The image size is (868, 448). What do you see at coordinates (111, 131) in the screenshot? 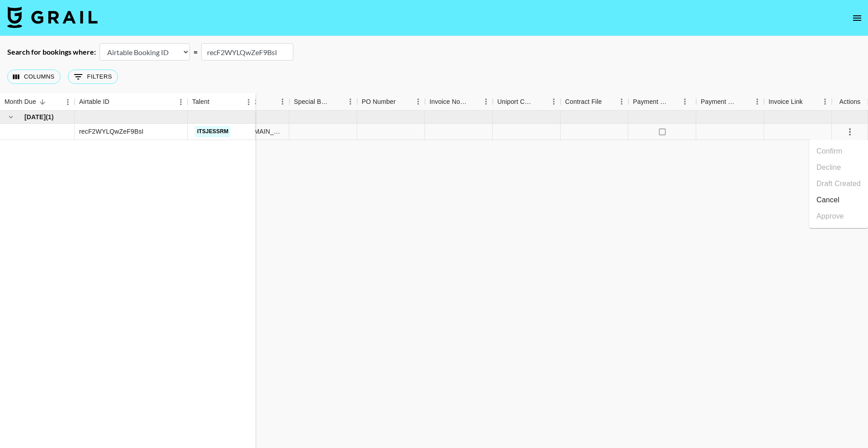
I see `div: recF2WYLQwZeF9BsI` at bounding box center [111, 131].